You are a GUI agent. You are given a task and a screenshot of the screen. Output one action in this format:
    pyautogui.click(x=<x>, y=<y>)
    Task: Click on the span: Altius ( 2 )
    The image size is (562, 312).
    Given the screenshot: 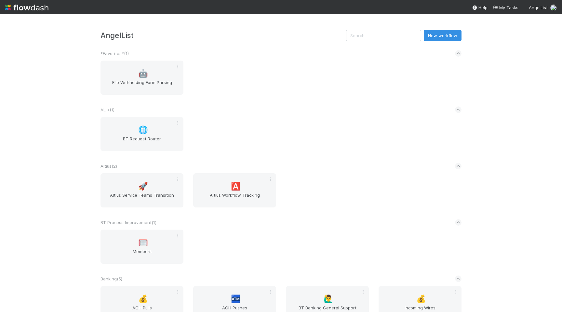 What is the action you would take?
    pyautogui.click(x=109, y=166)
    